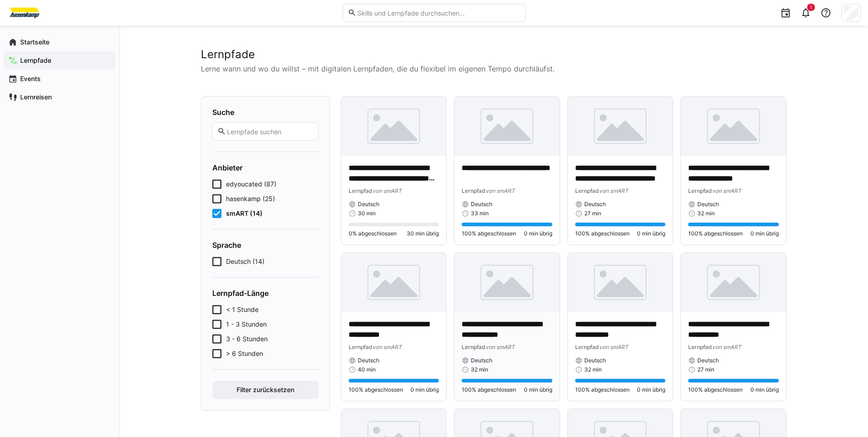  I want to click on button: Filter zurücksetzen, so click(265, 390).